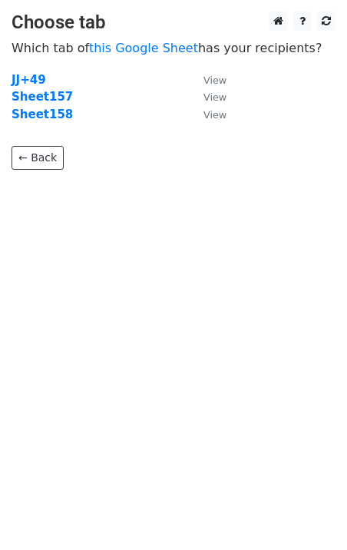  Describe the element at coordinates (42, 97) in the screenshot. I see `a: Sheet157` at that location.